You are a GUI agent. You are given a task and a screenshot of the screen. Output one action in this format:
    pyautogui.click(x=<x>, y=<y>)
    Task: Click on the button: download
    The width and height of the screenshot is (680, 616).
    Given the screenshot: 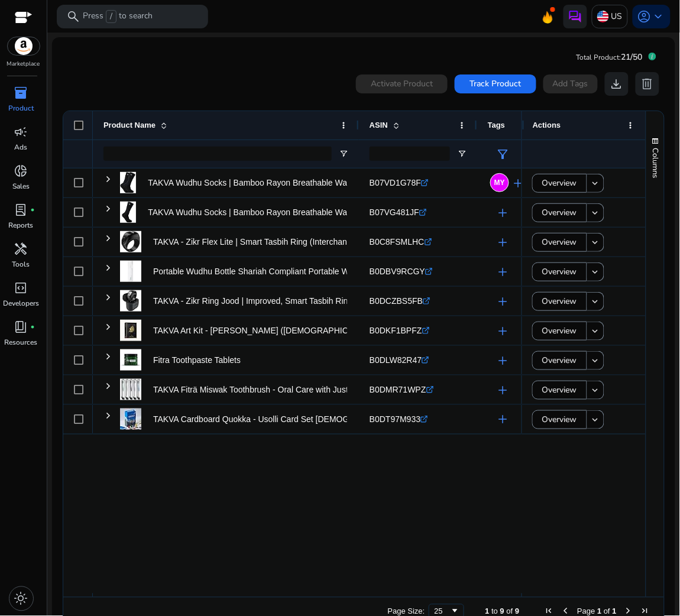 What is the action you would take?
    pyautogui.click(x=616, y=84)
    